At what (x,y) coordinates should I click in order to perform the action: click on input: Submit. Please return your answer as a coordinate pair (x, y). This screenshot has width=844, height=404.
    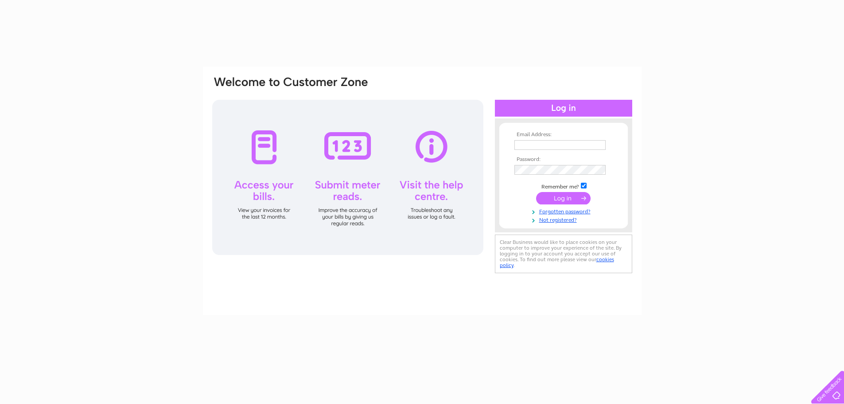
    Looking at the image, I should click on (563, 198).